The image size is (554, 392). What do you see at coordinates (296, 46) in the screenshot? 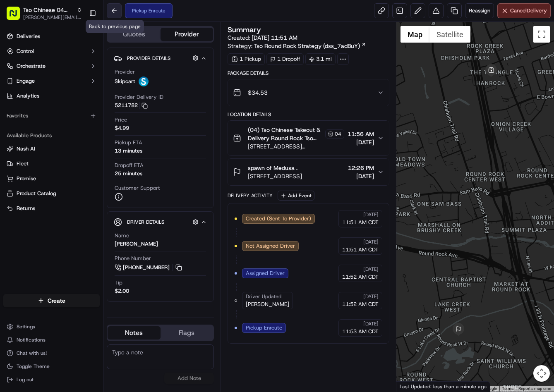
I see `div: Strategy:` at bounding box center [296, 46].